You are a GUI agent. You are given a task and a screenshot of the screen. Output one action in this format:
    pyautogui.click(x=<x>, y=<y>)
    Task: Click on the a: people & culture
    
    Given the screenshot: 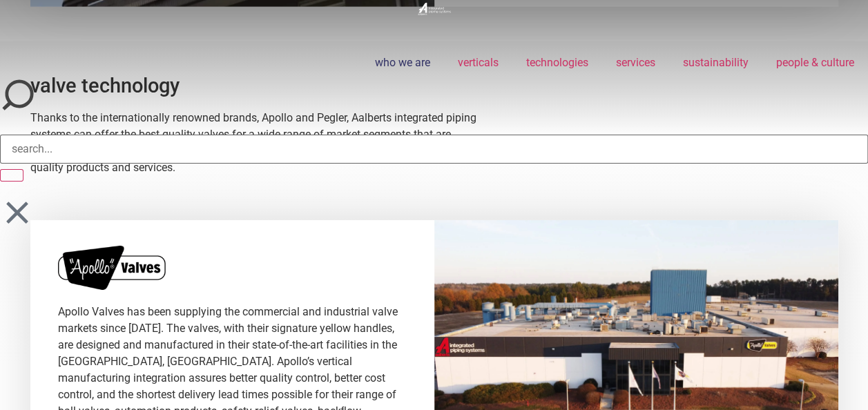 What is the action you would take?
    pyautogui.click(x=815, y=63)
    